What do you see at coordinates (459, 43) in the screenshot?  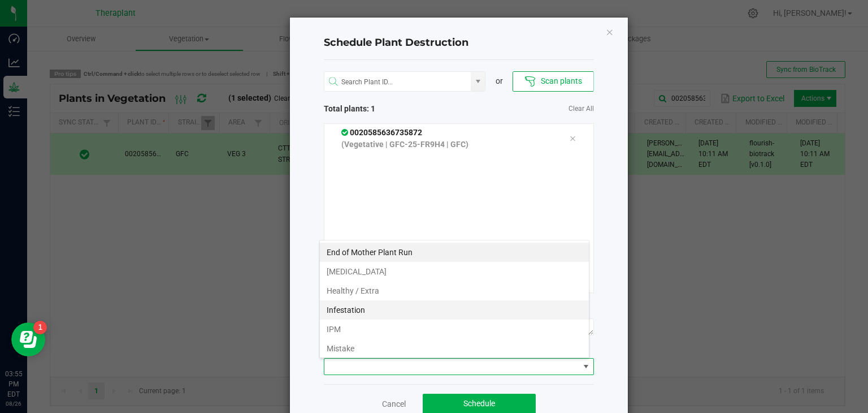 I see `h4: Schedule Plant Destruction` at bounding box center [459, 43].